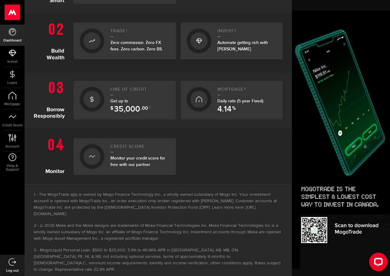 Image resolution: width=390 pixels, height=276 pixels. Describe the element at coordinates (51, 41) in the screenshot. I see `h1: Build Wealth` at that location.